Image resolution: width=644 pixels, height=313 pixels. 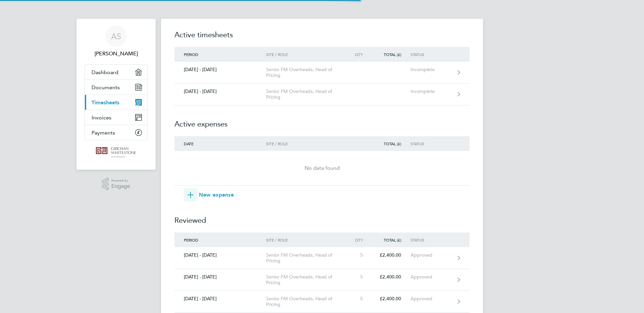 What do you see at coordinates (116, 72) in the screenshot?
I see `a: Dashboard` at bounding box center [116, 72].